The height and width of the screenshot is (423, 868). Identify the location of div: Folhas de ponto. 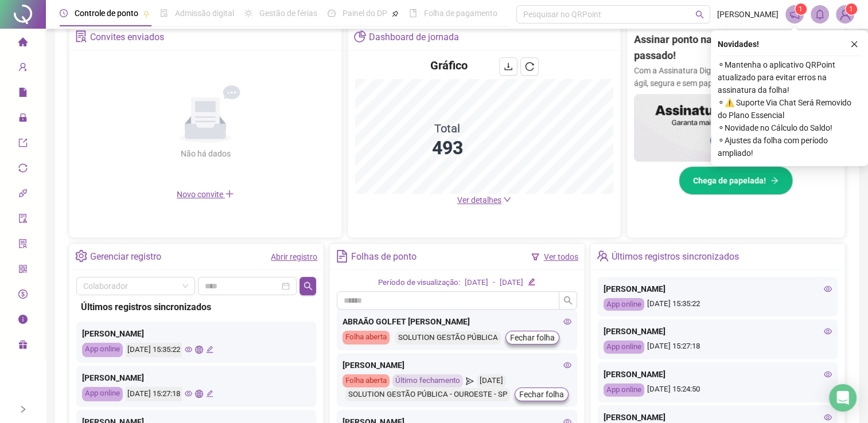
(383, 257).